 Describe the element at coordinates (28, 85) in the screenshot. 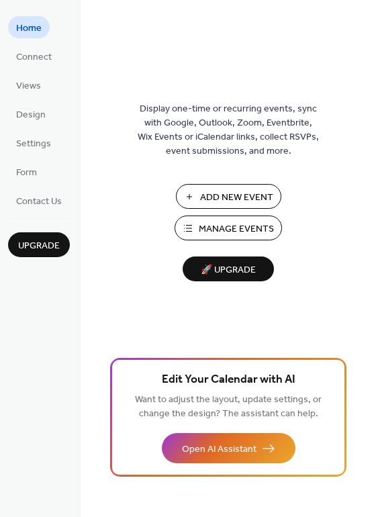

I see `a: Views` at that location.